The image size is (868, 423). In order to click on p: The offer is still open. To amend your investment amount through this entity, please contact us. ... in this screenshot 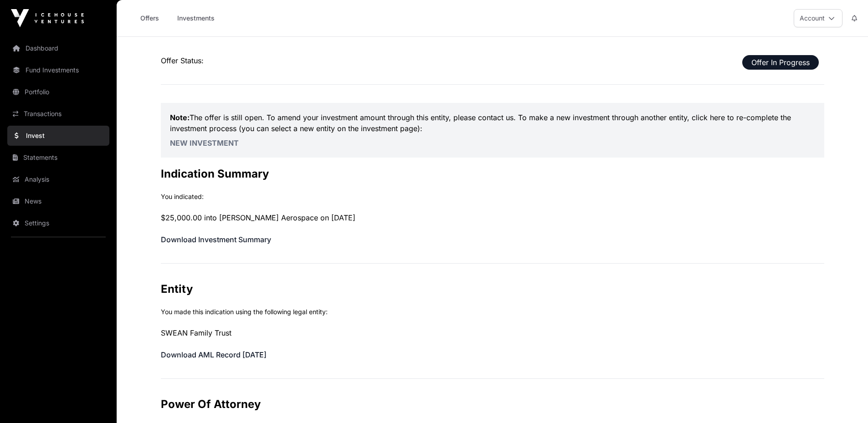, I will do `click(492, 123)`.